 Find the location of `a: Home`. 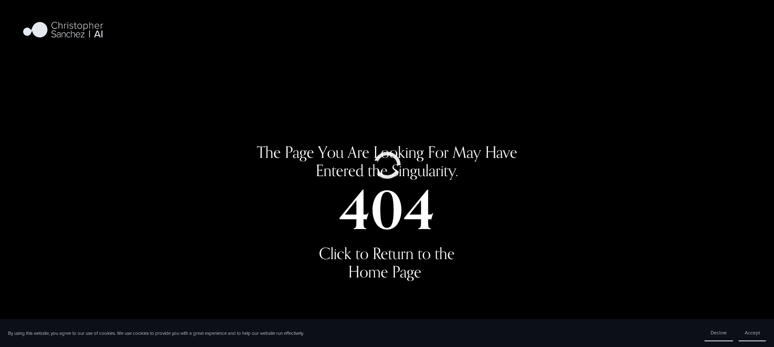

a: Home is located at coordinates (383, 30).